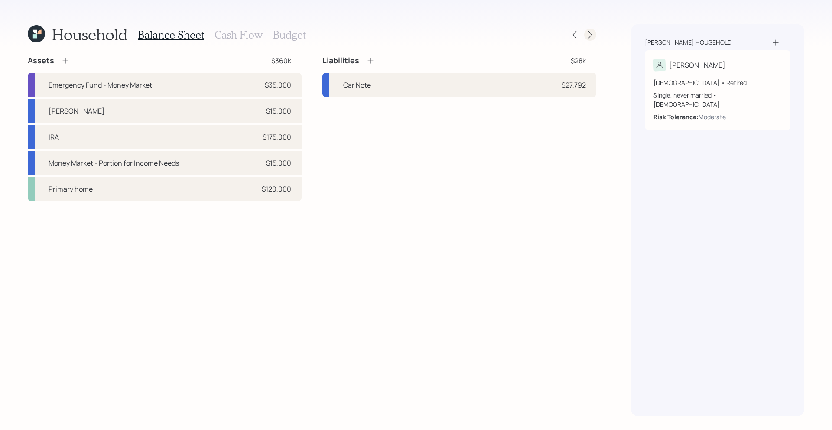 The image size is (832, 430). I want to click on div: $28k, so click(578, 61).